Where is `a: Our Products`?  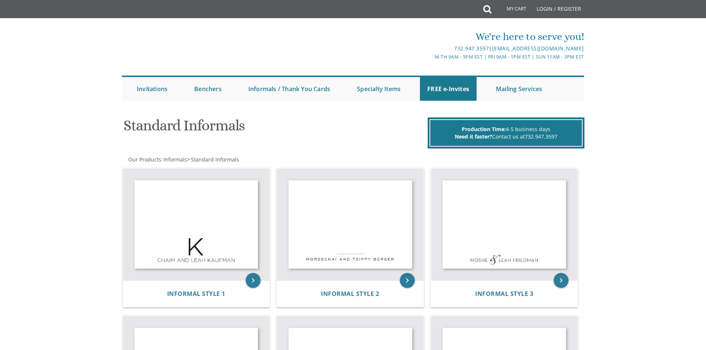
a: Our Products is located at coordinates (144, 159).